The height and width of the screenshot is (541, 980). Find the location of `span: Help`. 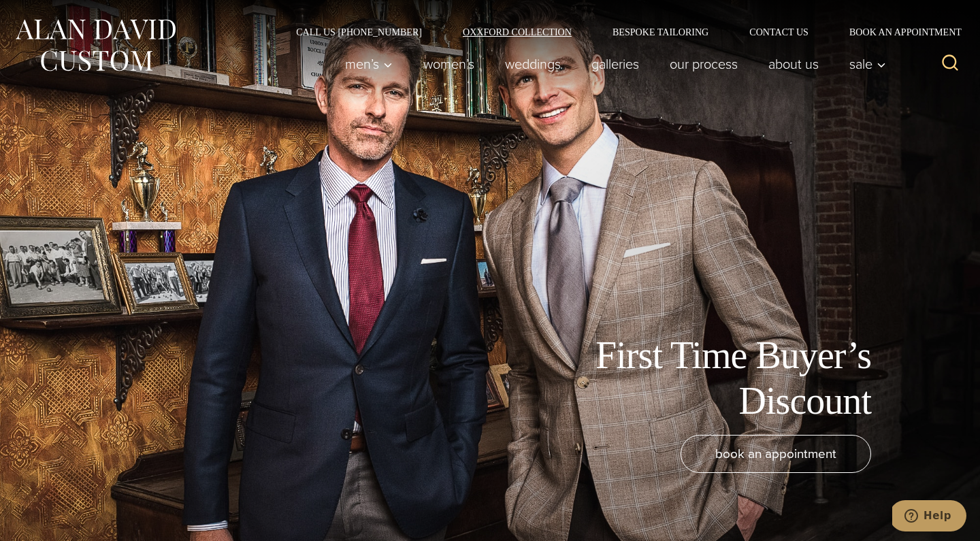

span: Help is located at coordinates (45, 15).